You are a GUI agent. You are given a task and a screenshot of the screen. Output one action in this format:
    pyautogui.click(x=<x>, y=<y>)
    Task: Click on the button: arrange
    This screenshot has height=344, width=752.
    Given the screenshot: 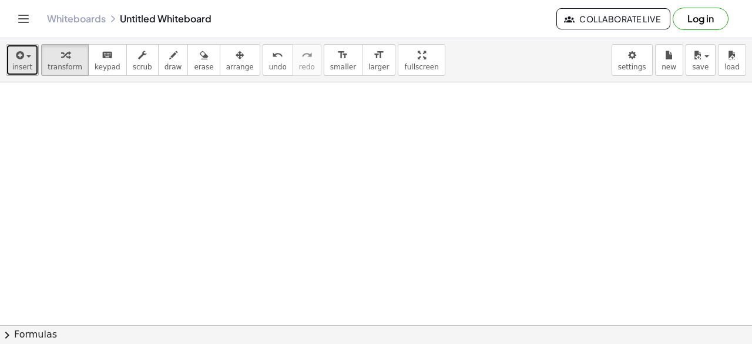 What is the action you would take?
    pyautogui.click(x=240, y=60)
    